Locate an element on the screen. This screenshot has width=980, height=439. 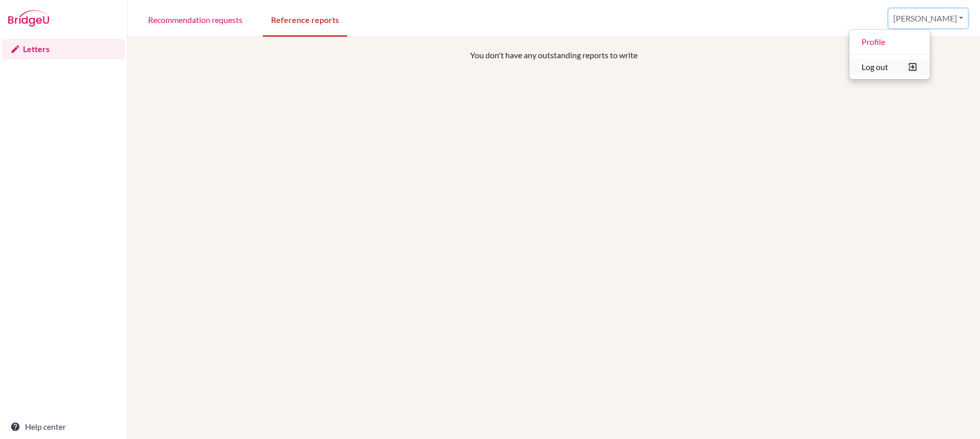
p: You don't have any outstanding reports to write is located at coordinates (554, 55).